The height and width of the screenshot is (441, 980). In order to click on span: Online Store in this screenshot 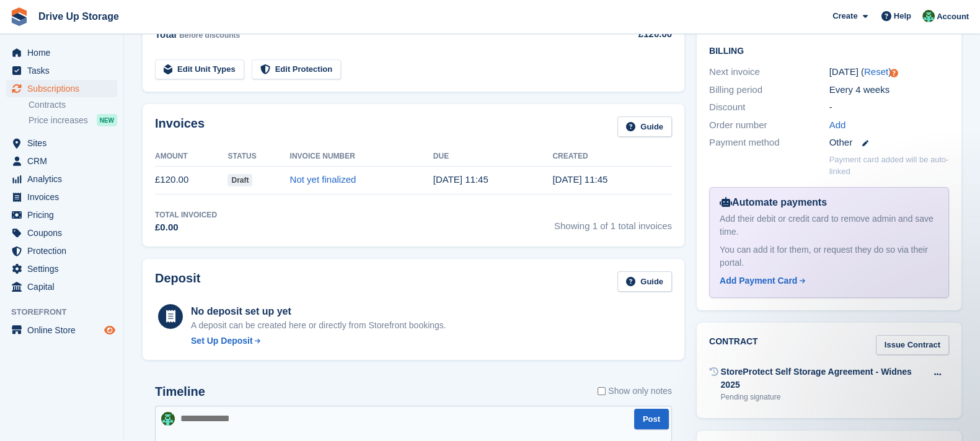, I will do `click(64, 330)`.